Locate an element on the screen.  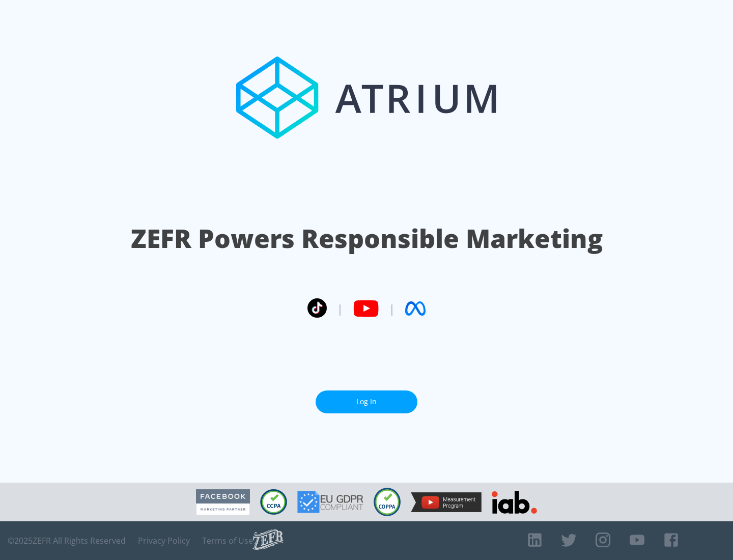
a: Log In is located at coordinates (366, 402).